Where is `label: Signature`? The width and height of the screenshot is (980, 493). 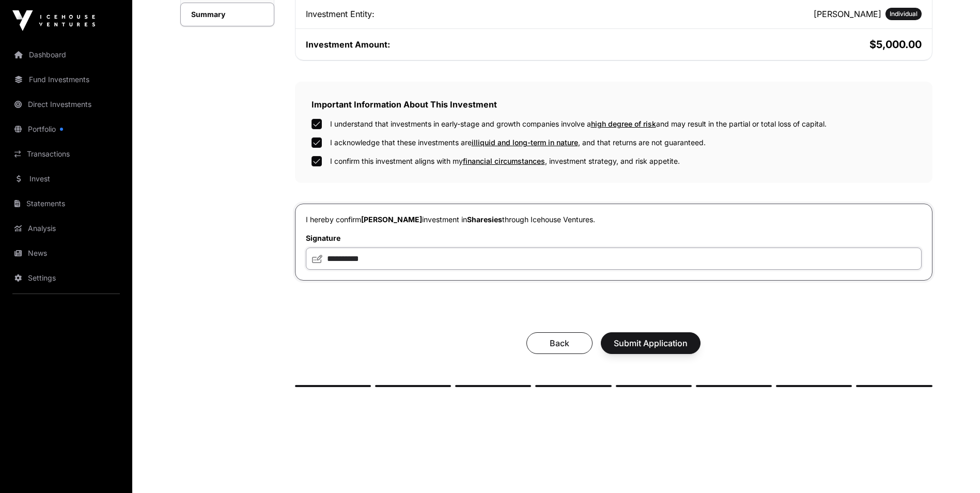
label: Signature is located at coordinates (614, 238).